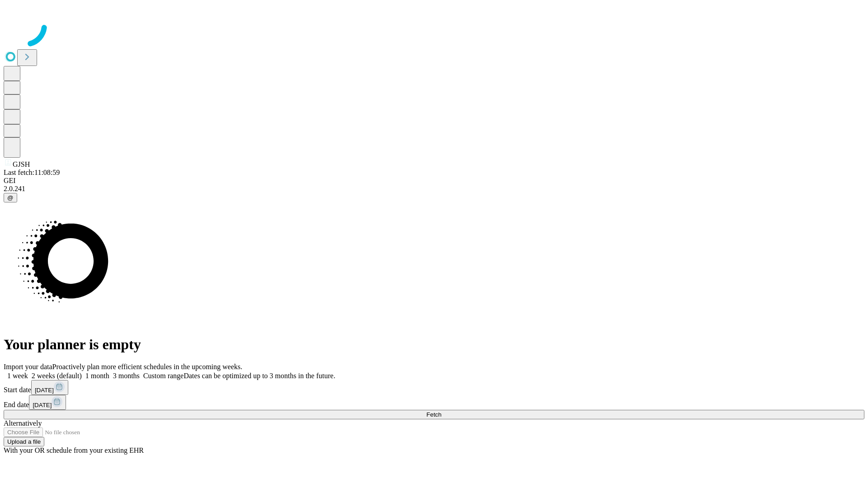 Image resolution: width=868 pixels, height=488 pixels. What do you see at coordinates (434, 181) in the screenshot?
I see `div: GEI` at bounding box center [434, 181].